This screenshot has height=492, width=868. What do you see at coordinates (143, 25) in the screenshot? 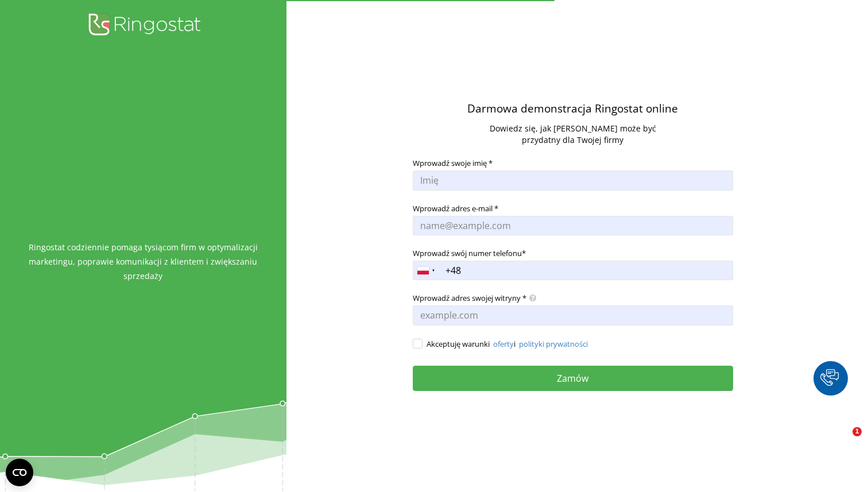
I see `img: Ringostat logo` at bounding box center [143, 25].